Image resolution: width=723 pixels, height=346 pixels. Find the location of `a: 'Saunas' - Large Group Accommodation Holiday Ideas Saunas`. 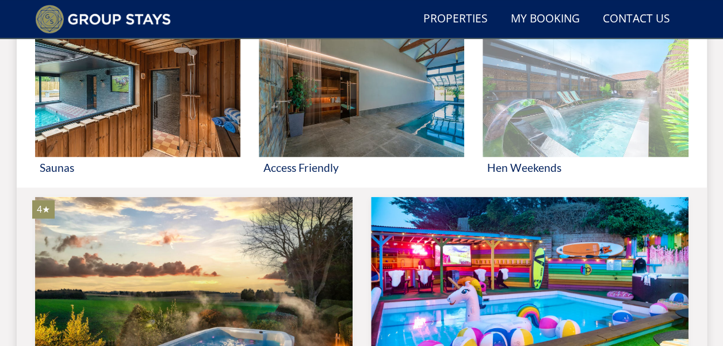

a: 'Saunas' - Large Group Accommodation Holiday Ideas Saunas is located at coordinates (137, 105).